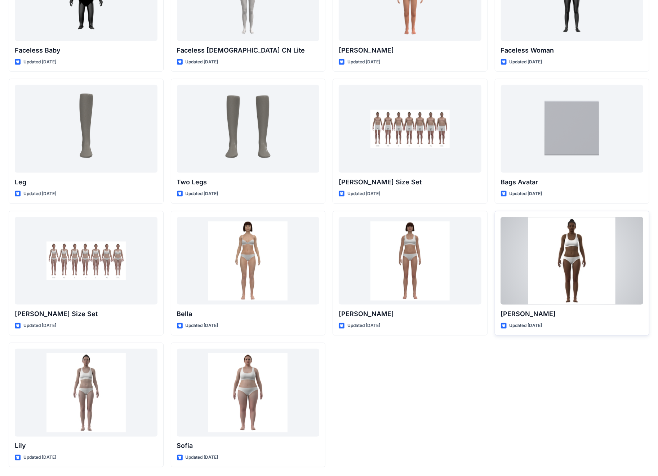 This screenshot has height=476, width=658. What do you see at coordinates (572, 261) in the screenshot?
I see `a: Gabrielle` at bounding box center [572, 261].